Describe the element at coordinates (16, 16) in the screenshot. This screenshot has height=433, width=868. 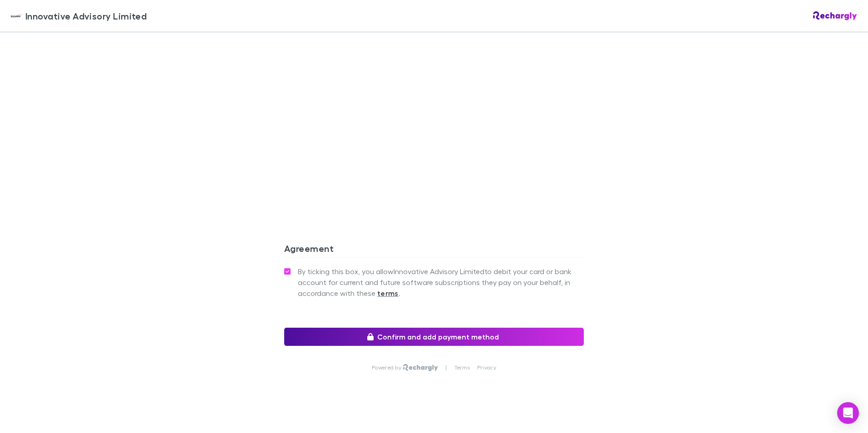
I see `img: Innovative Advisory Limited's Logo` at that location.